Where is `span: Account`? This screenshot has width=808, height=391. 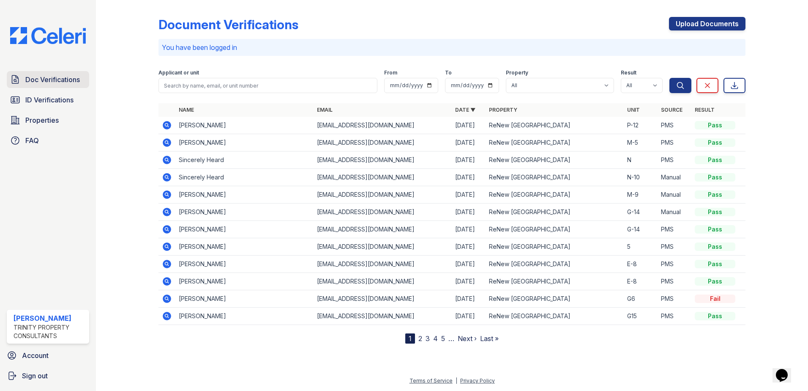 span: Account is located at coordinates (35, 355).